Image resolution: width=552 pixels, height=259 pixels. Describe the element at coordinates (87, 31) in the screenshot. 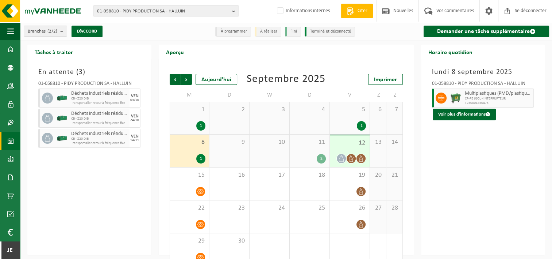

I see `button: D’ACCORD` at that location.